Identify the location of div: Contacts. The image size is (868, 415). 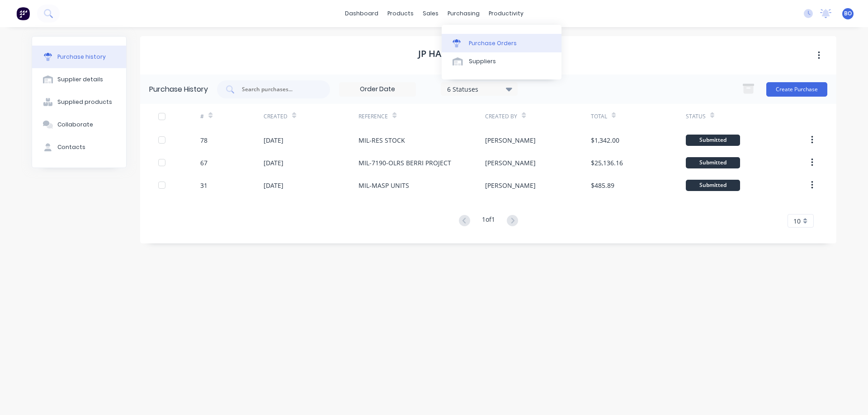
(71, 147).